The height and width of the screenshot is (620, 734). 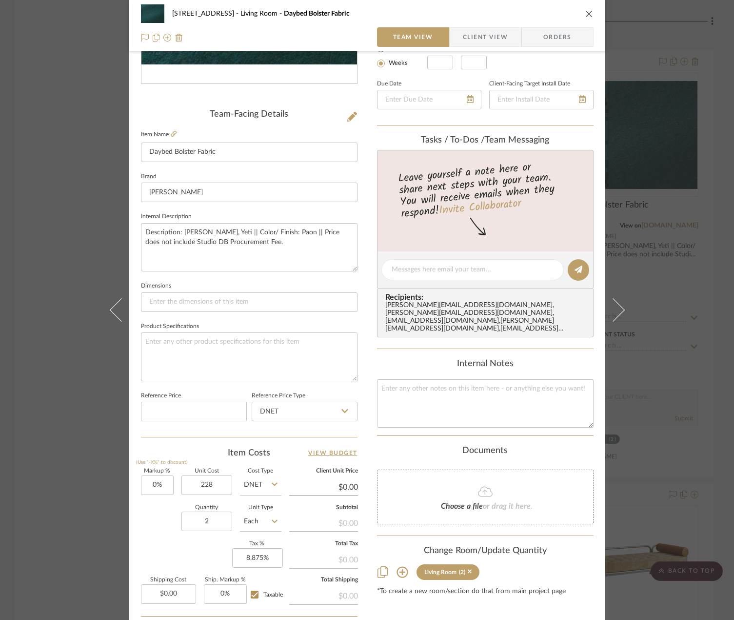 What do you see at coordinates (486, 551) in the screenshot?
I see `div: Change Room/Update Quantity` at bounding box center [486, 551].